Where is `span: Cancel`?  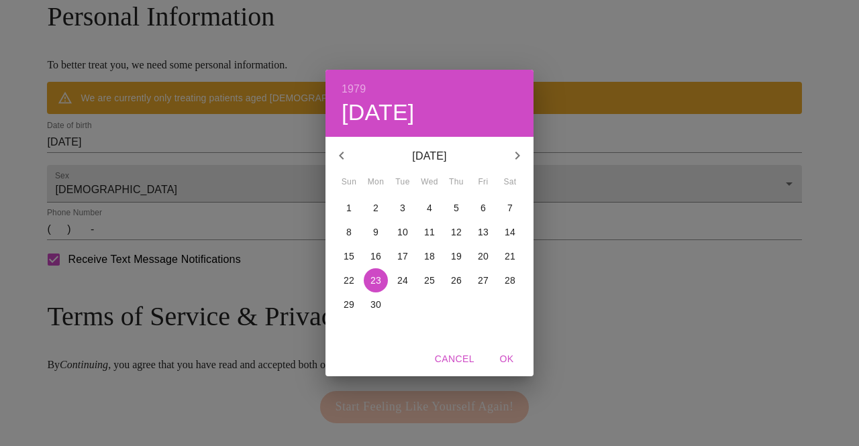
span: Cancel is located at coordinates (455, 359).